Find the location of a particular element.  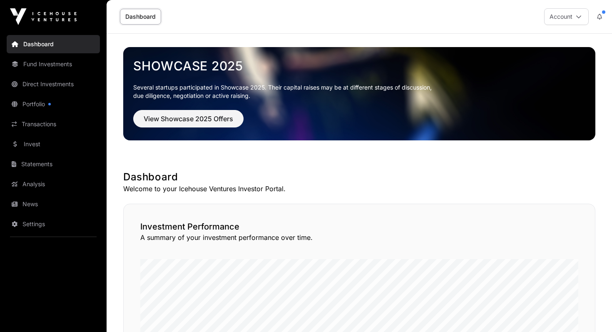

a: Analysis is located at coordinates (53, 184).